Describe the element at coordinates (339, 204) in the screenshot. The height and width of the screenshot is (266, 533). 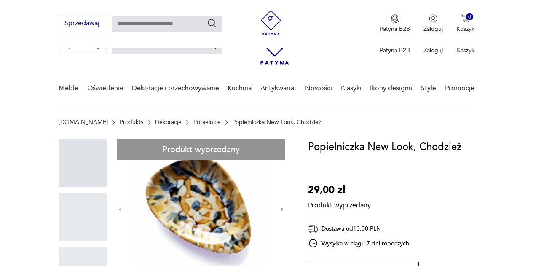
I see `p: Produkt wyprzedany` at that location.